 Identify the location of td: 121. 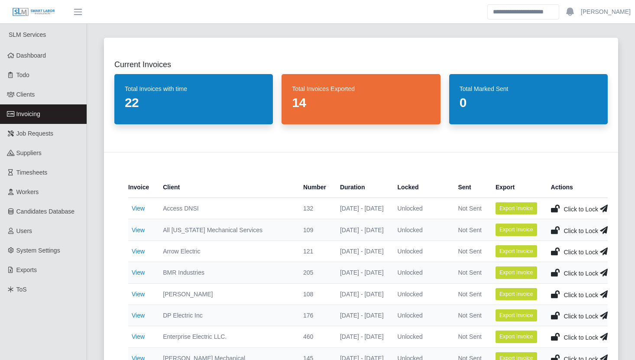
(314, 251).